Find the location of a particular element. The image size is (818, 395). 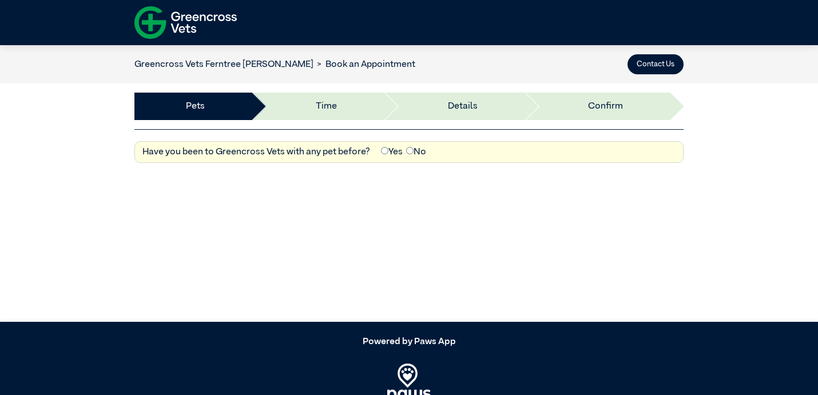

label: Have you been to Greencross Vets with any pet before? is located at coordinates (256, 152).